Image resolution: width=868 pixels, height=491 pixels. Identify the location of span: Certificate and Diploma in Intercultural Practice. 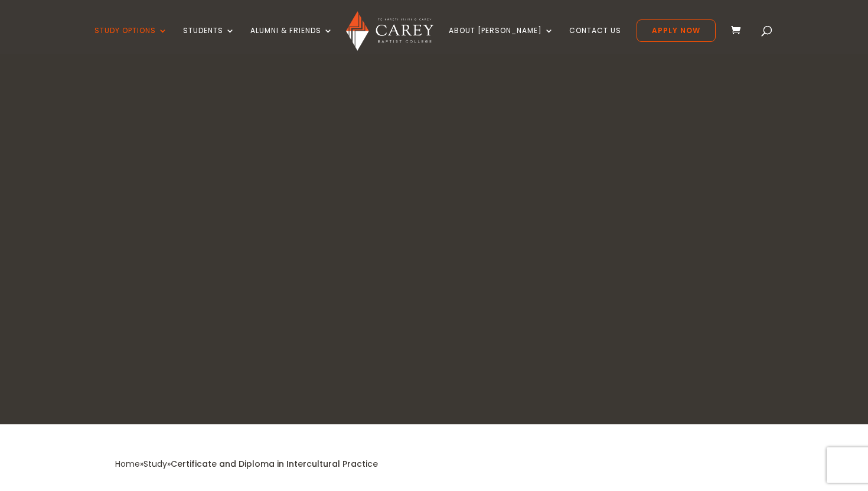
(274, 464).